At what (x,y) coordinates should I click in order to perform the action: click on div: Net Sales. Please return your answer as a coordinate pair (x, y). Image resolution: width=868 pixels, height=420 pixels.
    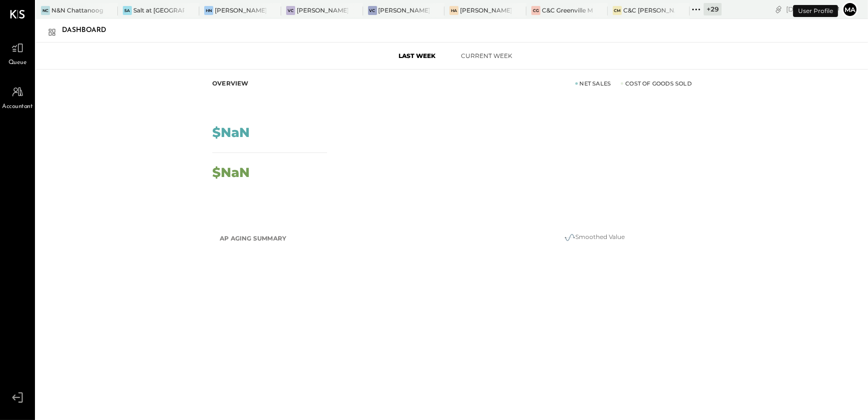
    Looking at the image, I should click on (593, 84).